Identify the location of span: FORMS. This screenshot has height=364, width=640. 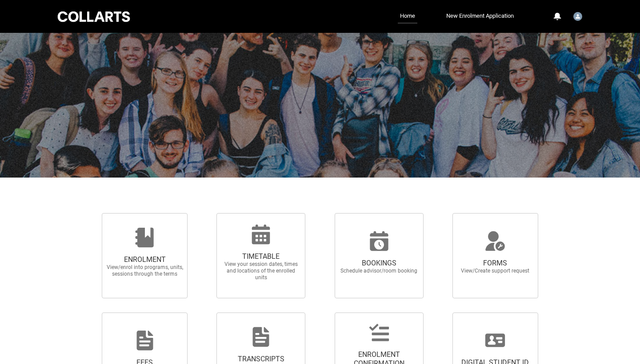
(495, 263).